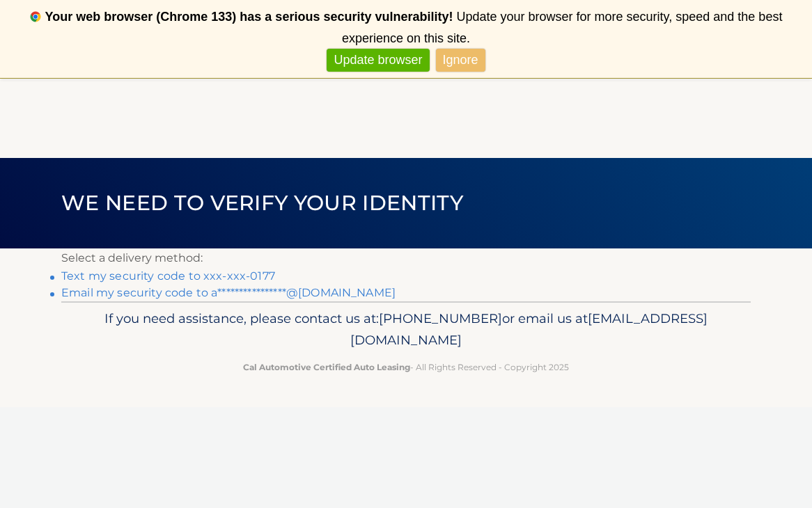  I want to click on b: Your web browser (Chrome 133) has a serious security vulnerability!, so click(249, 17).